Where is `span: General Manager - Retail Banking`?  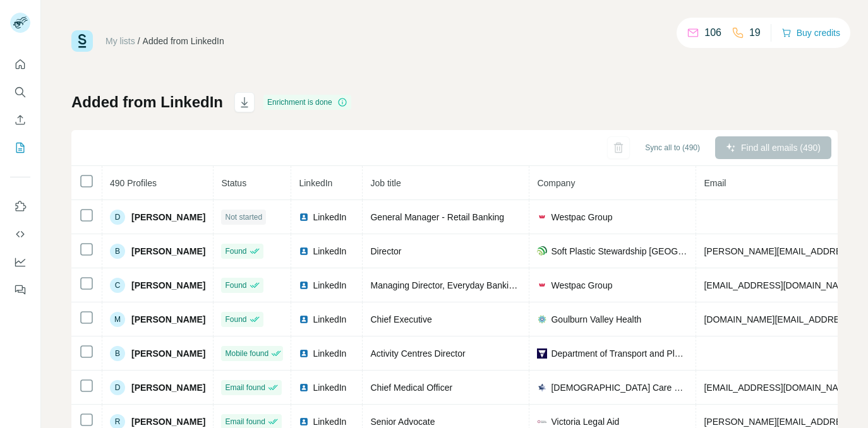
span: General Manager - Retail Banking is located at coordinates (437, 217).